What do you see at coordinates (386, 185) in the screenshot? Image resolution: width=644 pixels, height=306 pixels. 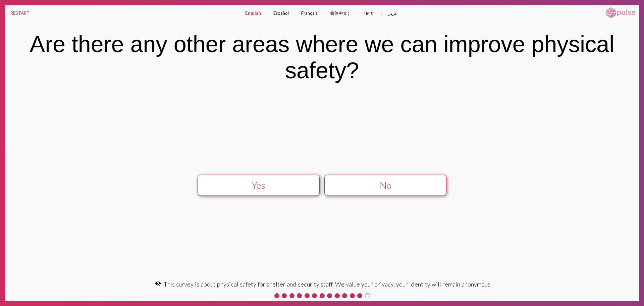 I see `div: No` at bounding box center [386, 185].